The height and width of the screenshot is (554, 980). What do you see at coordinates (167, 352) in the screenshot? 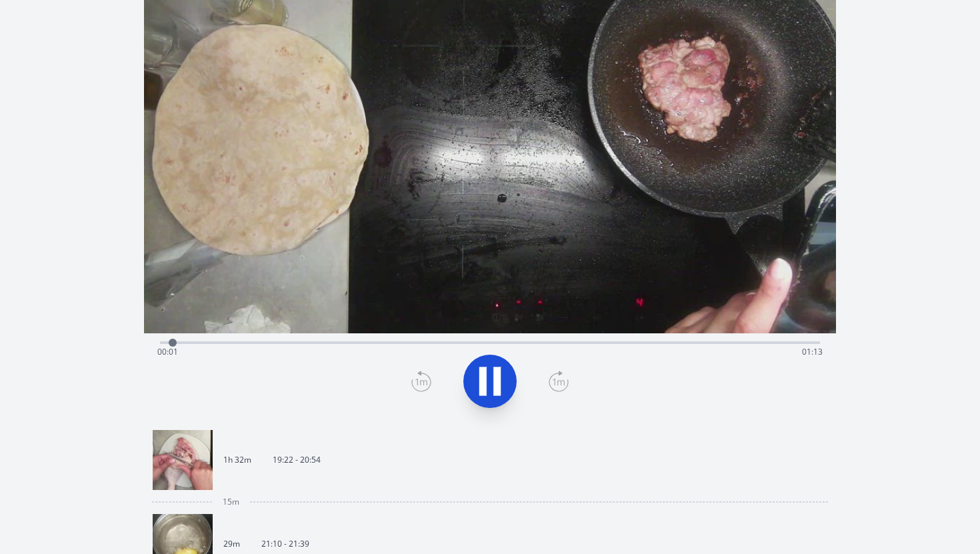
I see `span: 00:01` at bounding box center [167, 352].